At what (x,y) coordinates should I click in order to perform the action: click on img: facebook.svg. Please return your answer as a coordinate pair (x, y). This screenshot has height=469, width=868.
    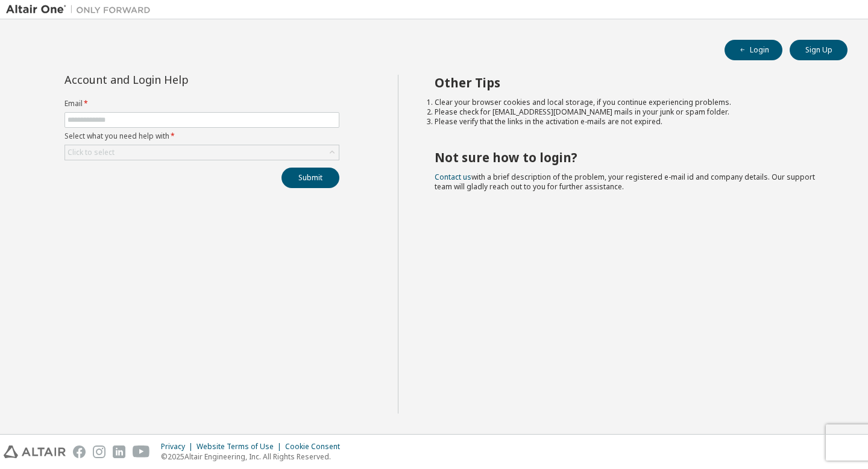
    Looking at the image, I should click on (79, 451).